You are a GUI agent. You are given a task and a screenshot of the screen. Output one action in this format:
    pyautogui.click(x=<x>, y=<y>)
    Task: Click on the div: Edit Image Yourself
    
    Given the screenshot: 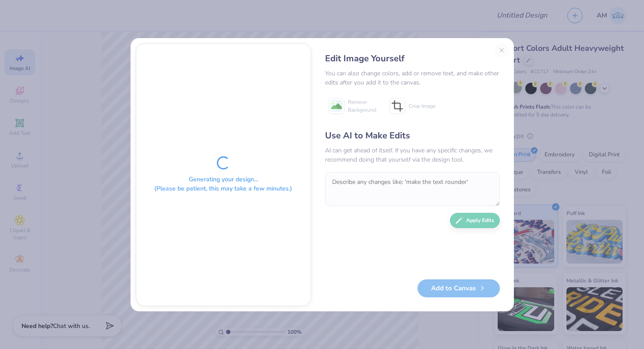 What is the action you would take?
    pyautogui.click(x=412, y=59)
    